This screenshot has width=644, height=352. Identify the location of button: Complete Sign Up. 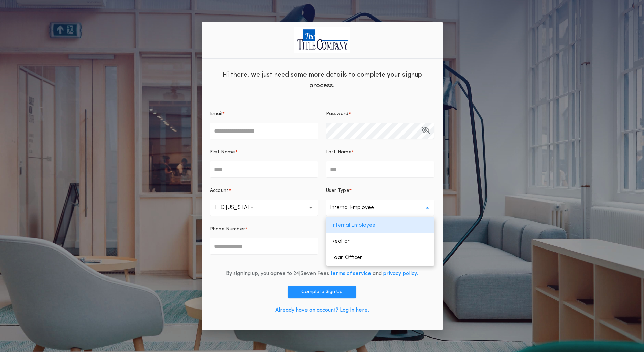
(322, 292).